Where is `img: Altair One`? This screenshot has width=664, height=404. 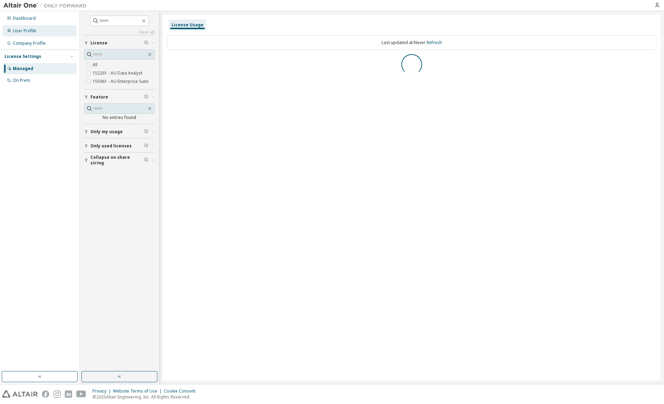
img: Altair One is located at coordinates (47, 6).